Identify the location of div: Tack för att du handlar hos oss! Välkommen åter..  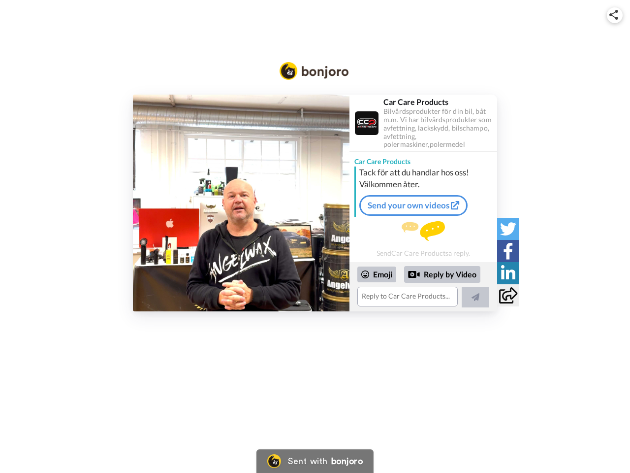
(427, 178).